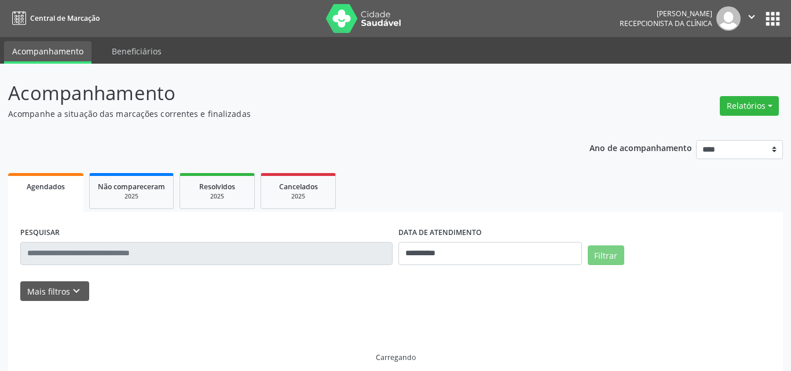 The width and height of the screenshot is (791, 371). I want to click on label: PESQUISAR, so click(40, 233).